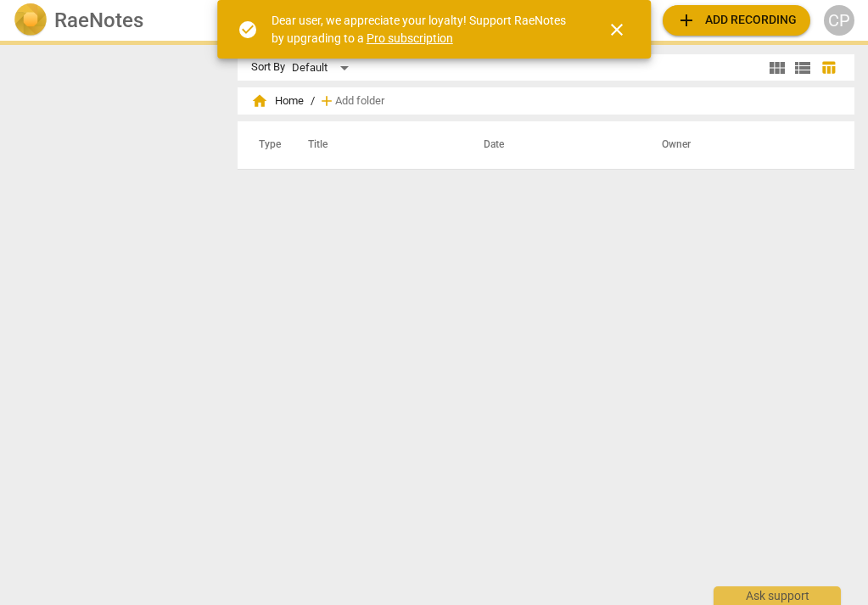 The height and width of the screenshot is (605, 868). Describe the element at coordinates (829, 68) in the screenshot. I see `button: Table view` at that location.